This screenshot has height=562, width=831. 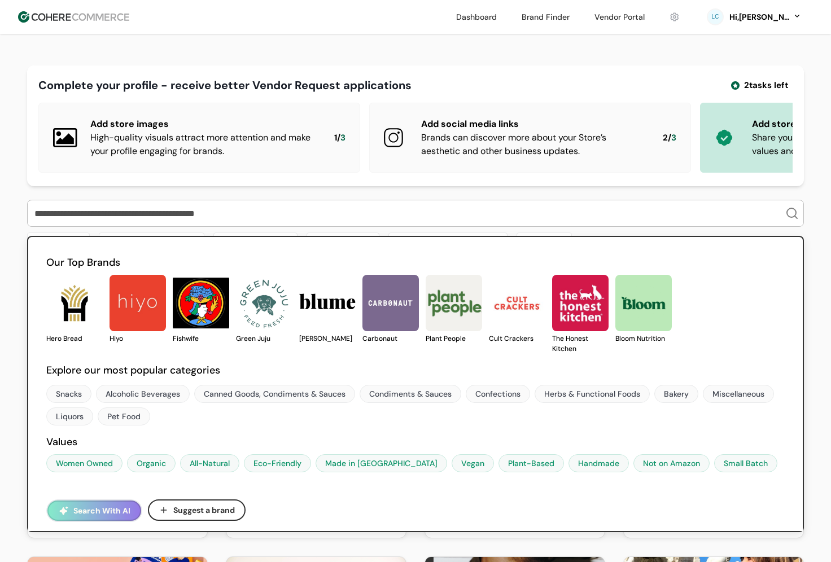 What do you see at coordinates (203, 124) in the screenshot?
I see `div: Add store images` at bounding box center [203, 124].